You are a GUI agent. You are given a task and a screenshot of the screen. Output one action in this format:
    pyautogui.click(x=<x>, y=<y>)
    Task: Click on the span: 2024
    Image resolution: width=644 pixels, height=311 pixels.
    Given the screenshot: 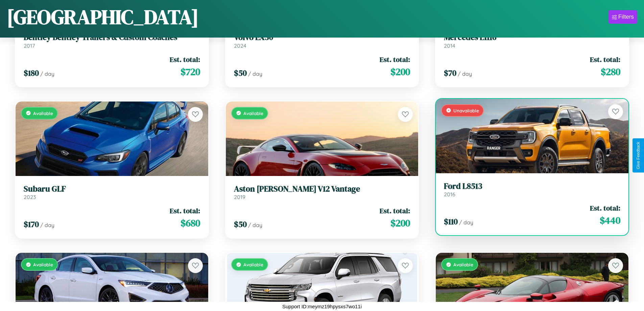 What is the action you would take?
    pyautogui.click(x=240, y=45)
    